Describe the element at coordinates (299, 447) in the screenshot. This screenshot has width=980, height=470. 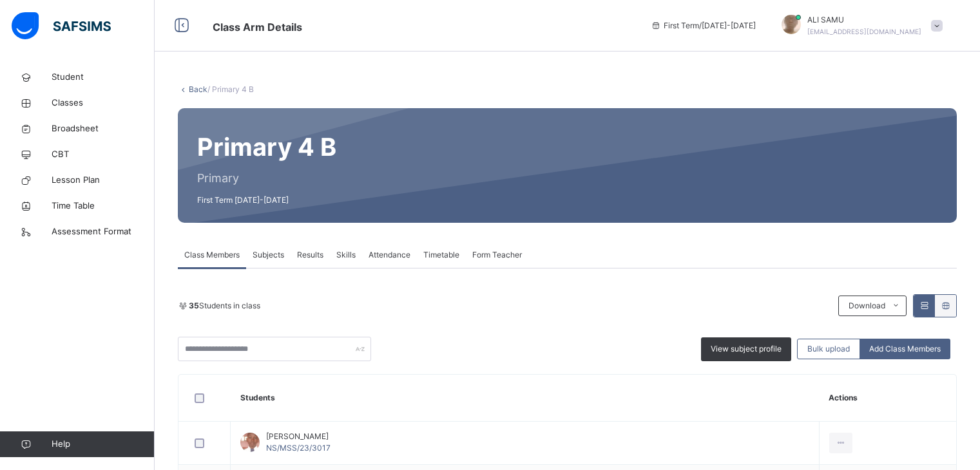
I see `span: NS/MSS/23/3017` at that location.